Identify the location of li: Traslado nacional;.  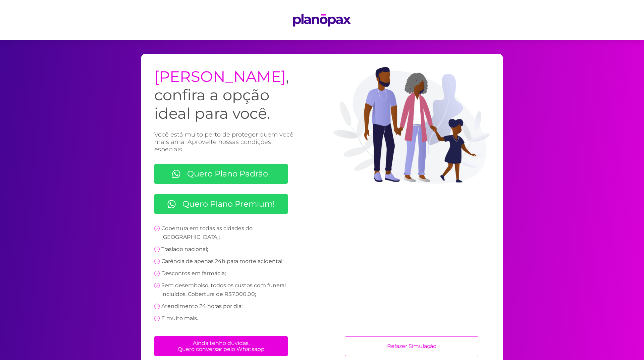
(226, 249).